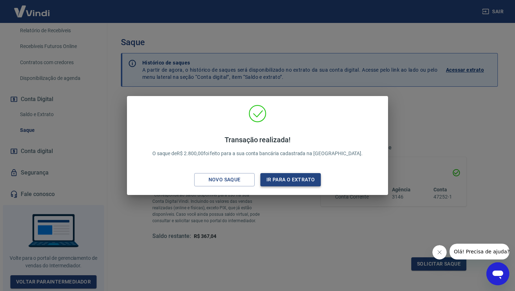 Image resolution: width=515 pixels, height=291 pixels. I want to click on button: Ir para o extrato, so click(291, 179).